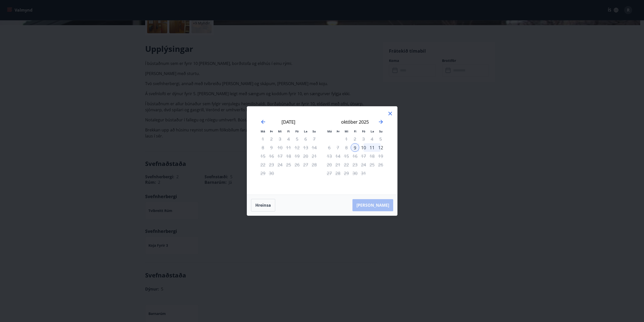  What do you see at coordinates (364, 147) in the screenshot?
I see `div: 10` at bounding box center [364, 147].